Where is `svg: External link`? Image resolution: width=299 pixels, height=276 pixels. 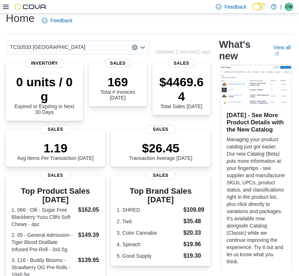 svg: External link is located at coordinates (277, 54).